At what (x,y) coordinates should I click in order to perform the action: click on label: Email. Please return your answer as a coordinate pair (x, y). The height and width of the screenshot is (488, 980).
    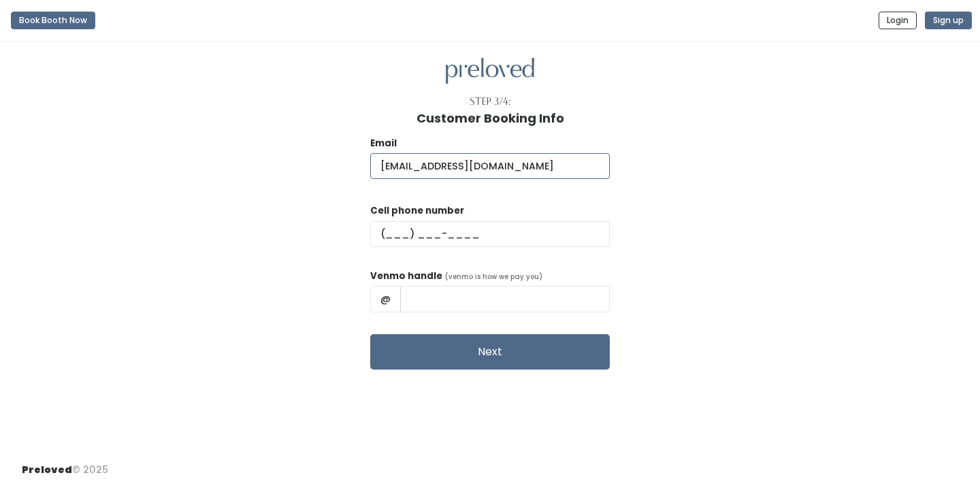
    Looking at the image, I should click on (383, 144).